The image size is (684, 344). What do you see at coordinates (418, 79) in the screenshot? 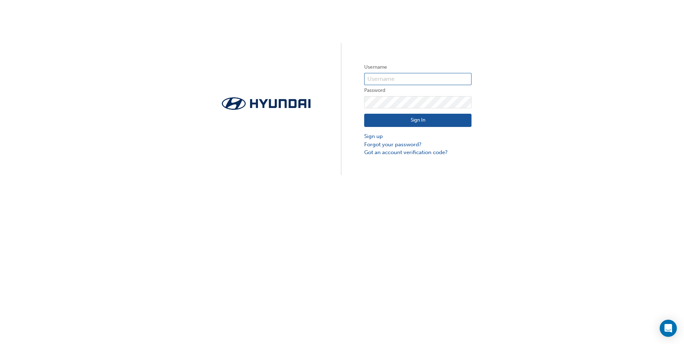
I see `input: Username` at bounding box center [418, 79].